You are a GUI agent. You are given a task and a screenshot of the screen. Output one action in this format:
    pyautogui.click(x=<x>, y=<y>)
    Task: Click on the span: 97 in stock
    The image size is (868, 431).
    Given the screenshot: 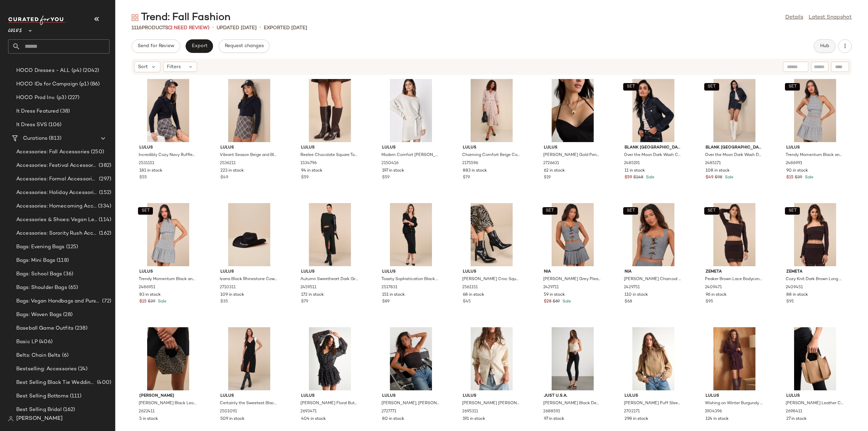 What is the action you would take?
    pyautogui.click(x=554, y=419)
    